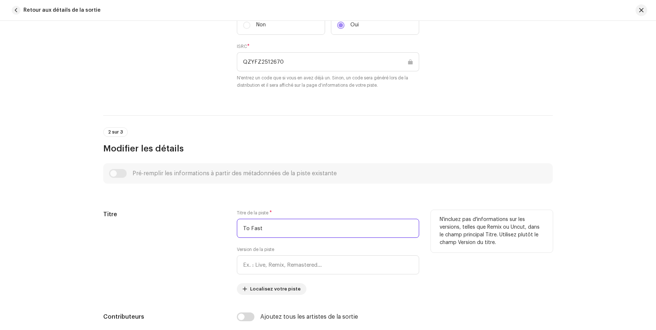  I want to click on label: Titre de la piste, so click(254, 213).